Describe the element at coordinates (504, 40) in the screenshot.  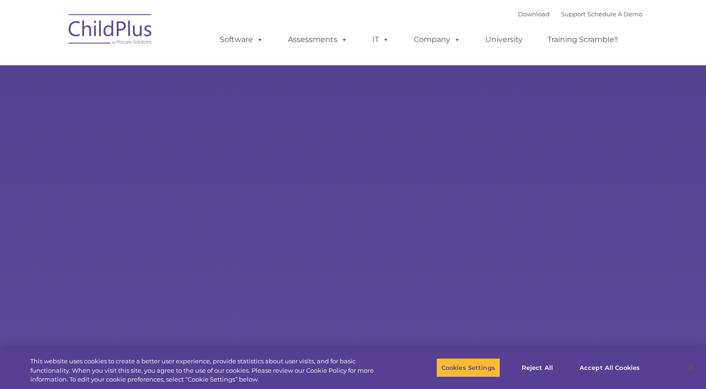
I see `a: University` at that location.